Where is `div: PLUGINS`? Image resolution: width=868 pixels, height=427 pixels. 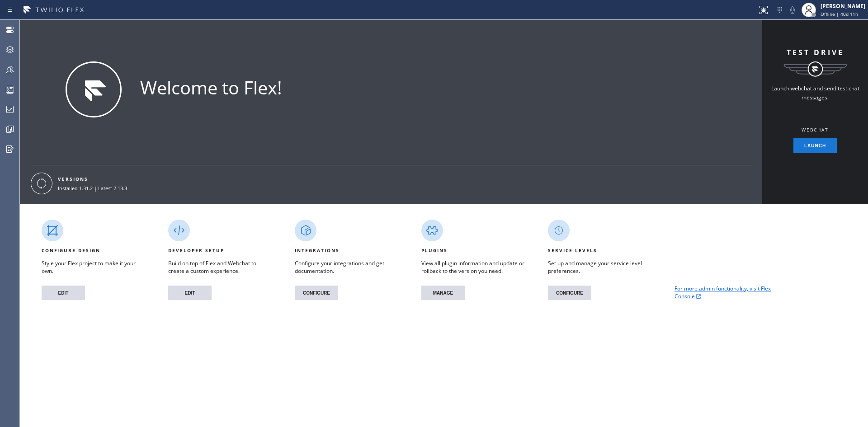
div: PLUGINS is located at coordinates (434, 250).